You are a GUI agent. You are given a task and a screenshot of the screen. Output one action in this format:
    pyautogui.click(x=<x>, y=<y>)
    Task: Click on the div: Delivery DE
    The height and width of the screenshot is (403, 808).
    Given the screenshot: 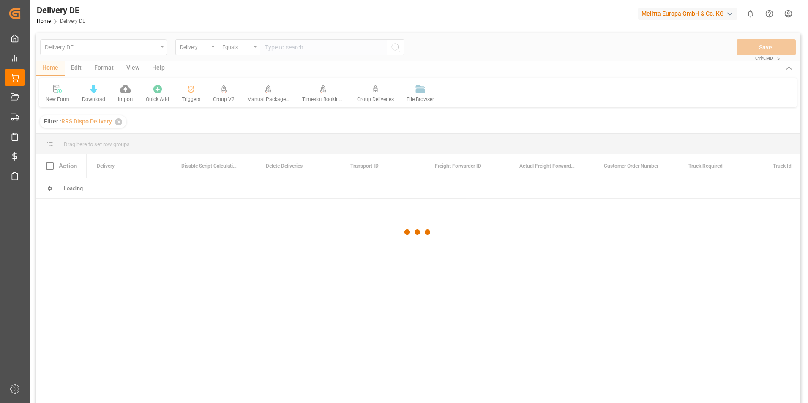 What is the action you would take?
    pyautogui.click(x=61, y=10)
    